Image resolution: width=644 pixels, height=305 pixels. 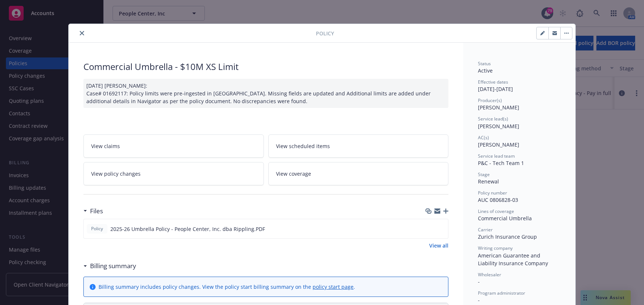 What do you see at coordinates (294, 174) in the screenshot?
I see `span: View coverage` at bounding box center [294, 174].